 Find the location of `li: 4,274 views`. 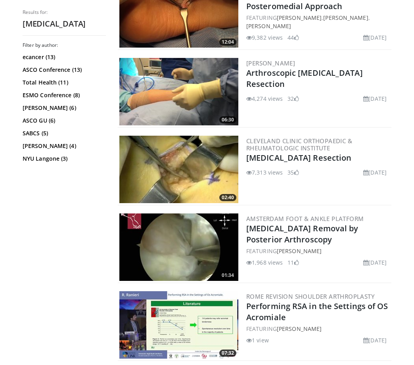

li: 4,274 views is located at coordinates (265, 98).